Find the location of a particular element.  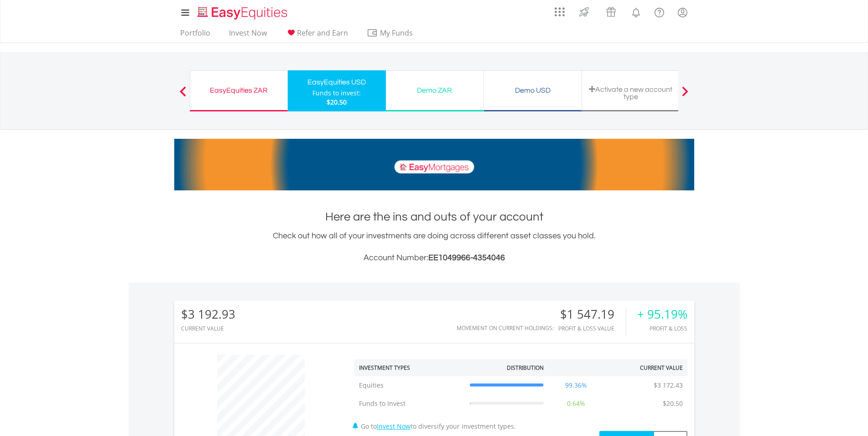

td: 0.64% is located at coordinates (576, 404).